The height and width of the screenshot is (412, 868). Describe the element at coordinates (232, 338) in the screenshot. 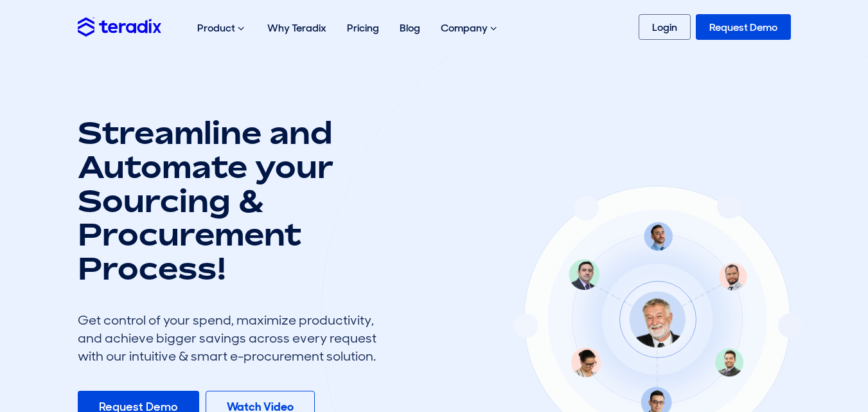

I see `div: Get control of your spend, maximize productivity, and achieve bigger savings across every request...` at that location.